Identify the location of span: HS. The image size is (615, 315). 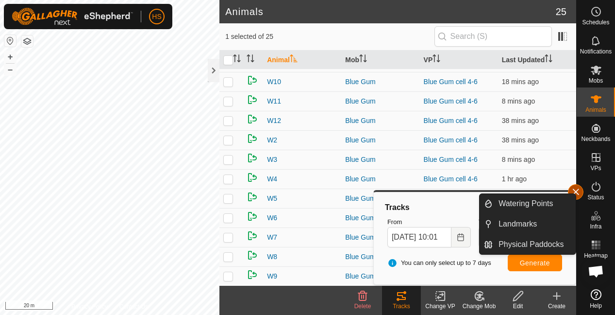
(156, 17).